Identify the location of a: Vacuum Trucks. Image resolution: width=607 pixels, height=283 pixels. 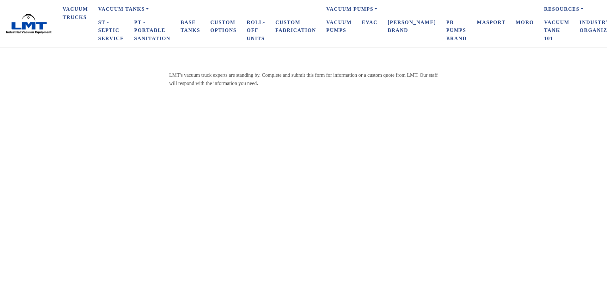
(75, 13).